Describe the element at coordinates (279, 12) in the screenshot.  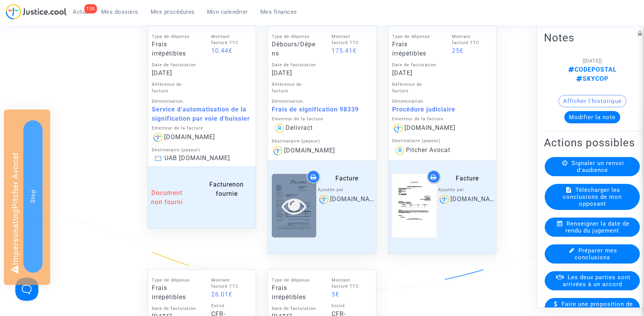
I see `span: Mes finances` at that location.